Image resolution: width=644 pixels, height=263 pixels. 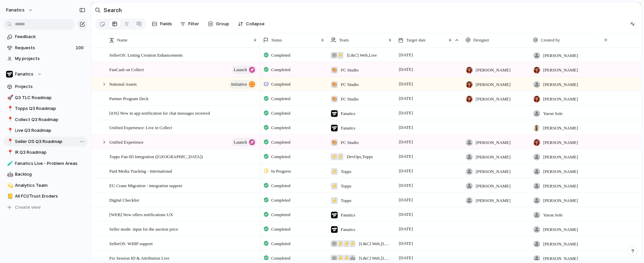 What do you see at coordinates (255, 24) in the screenshot?
I see `span: Collapse` at bounding box center [255, 24].